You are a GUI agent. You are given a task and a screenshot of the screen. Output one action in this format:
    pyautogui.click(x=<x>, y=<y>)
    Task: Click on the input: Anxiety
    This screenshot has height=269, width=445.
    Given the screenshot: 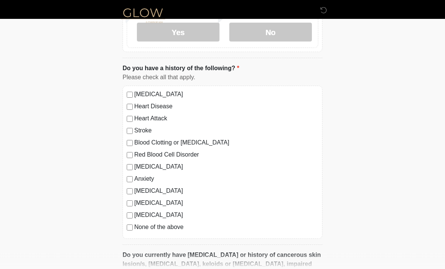 What is the action you would take?
    pyautogui.click(x=130, y=179)
    